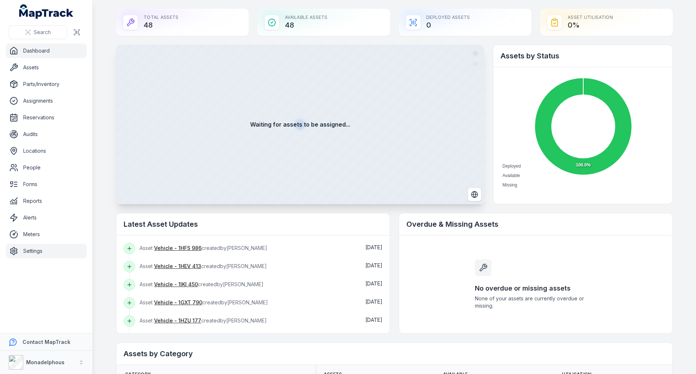 This screenshot has height=374, width=696. Describe the element at coordinates (46, 217) in the screenshot. I see `a: Alerts` at that location.